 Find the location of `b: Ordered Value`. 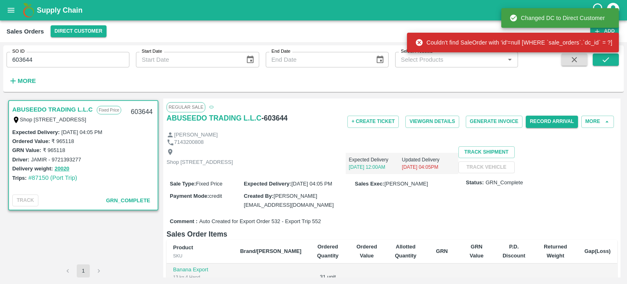

b: Ordered Value is located at coordinates (367, 251).